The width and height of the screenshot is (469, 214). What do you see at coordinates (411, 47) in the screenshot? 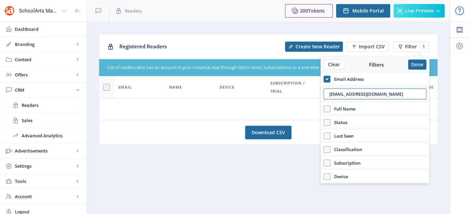
I see `span: Filter` at bounding box center [411, 47].